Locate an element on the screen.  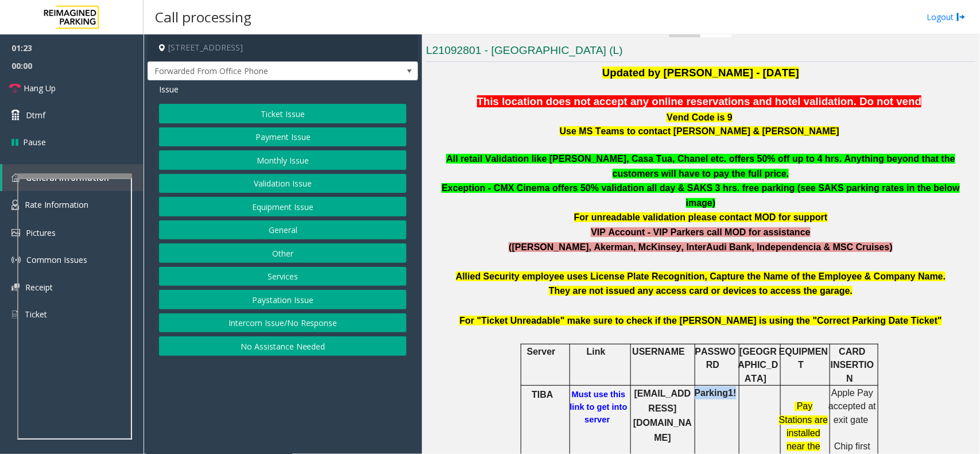
button: Ticket Issue is located at coordinates (282, 114).